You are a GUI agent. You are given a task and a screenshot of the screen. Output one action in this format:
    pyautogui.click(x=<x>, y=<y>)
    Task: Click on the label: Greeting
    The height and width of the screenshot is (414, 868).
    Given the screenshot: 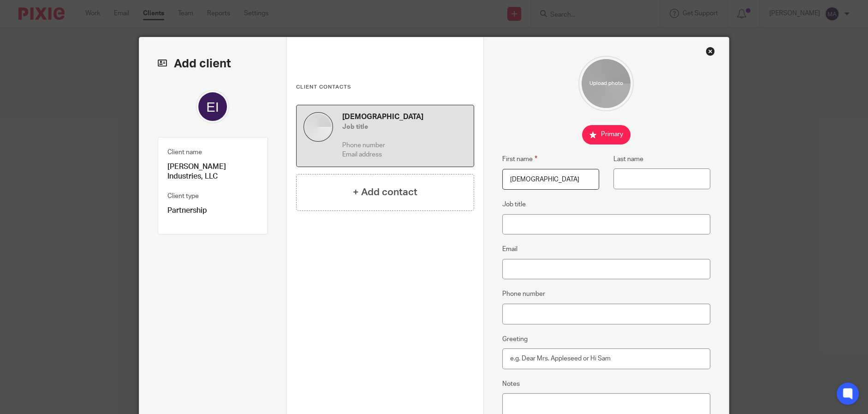 What is the action you would take?
    pyautogui.click(x=515, y=339)
    